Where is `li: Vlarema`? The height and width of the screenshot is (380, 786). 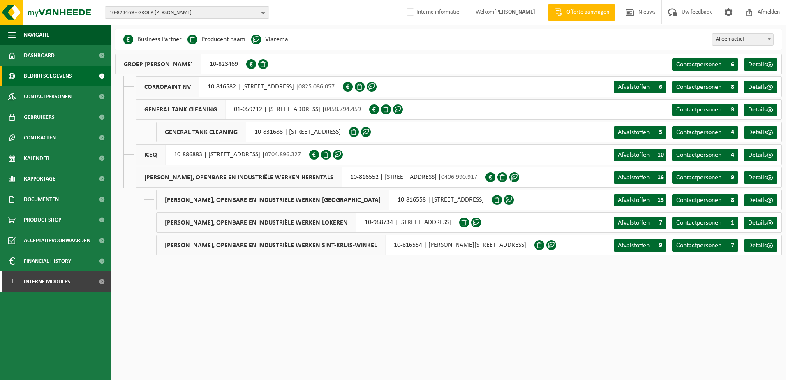
li: Vlarema is located at coordinates (270, 39).